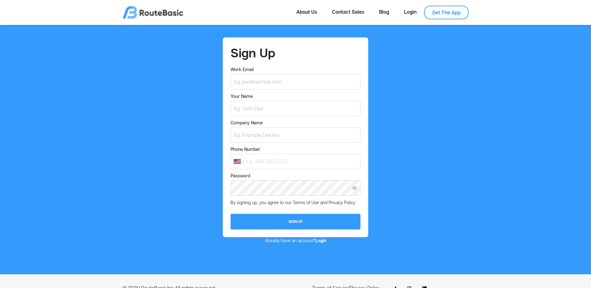  I want to click on input: Work Email, so click(295, 82).